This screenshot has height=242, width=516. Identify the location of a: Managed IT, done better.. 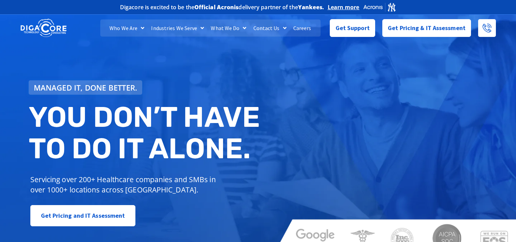
(86, 87).